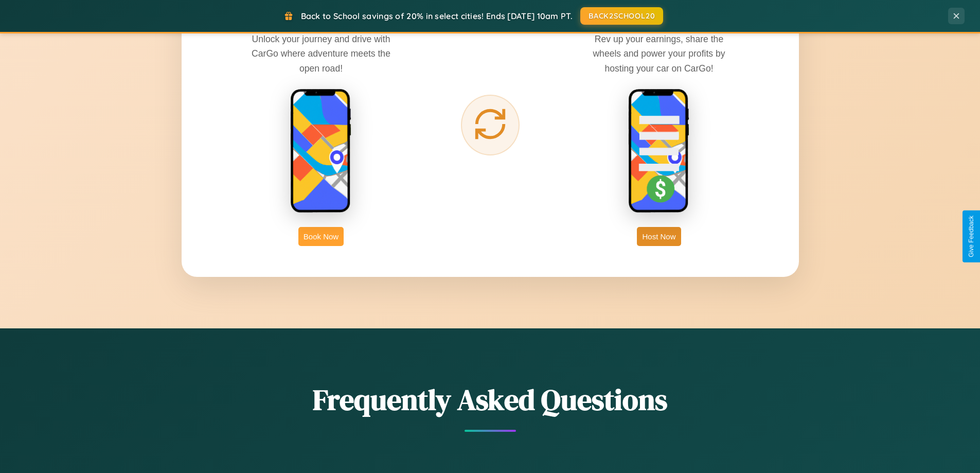 The height and width of the screenshot is (473, 980). Describe the element at coordinates (321, 53) in the screenshot. I see `p: Unlock your journey and drive with CarGo where adventure meets the open road!` at that location.